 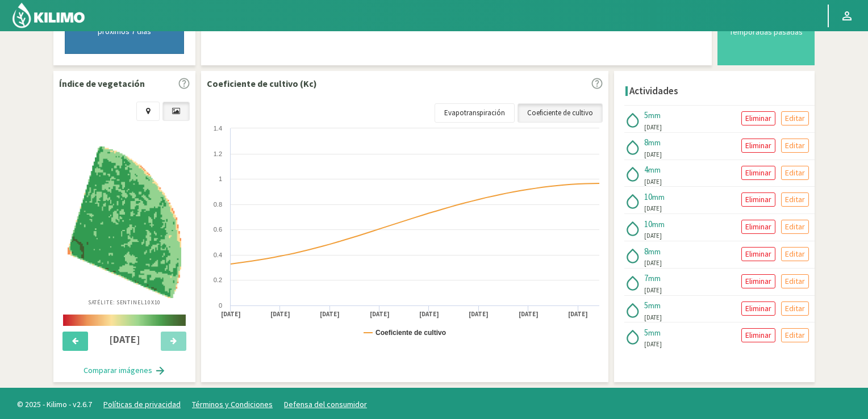 What do you see at coordinates (220, 179) in the screenshot?
I see `text: 1` at bounding box center [220, 179].